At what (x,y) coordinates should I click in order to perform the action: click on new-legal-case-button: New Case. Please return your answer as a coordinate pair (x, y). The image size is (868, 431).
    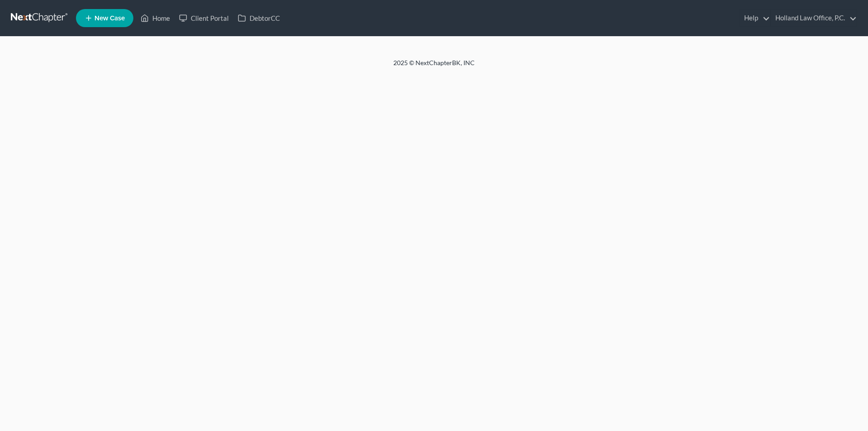
    Looking at the image, I should click on (104, 18).